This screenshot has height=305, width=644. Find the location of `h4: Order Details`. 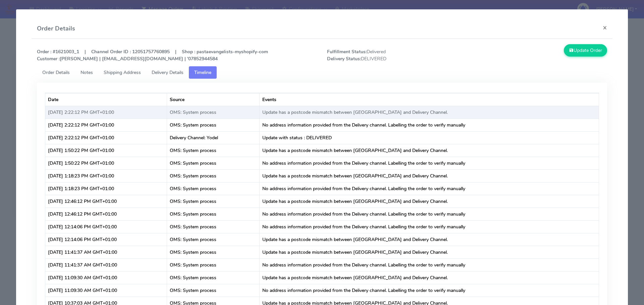

h4: Order Details is located at coordinates (56, 29).